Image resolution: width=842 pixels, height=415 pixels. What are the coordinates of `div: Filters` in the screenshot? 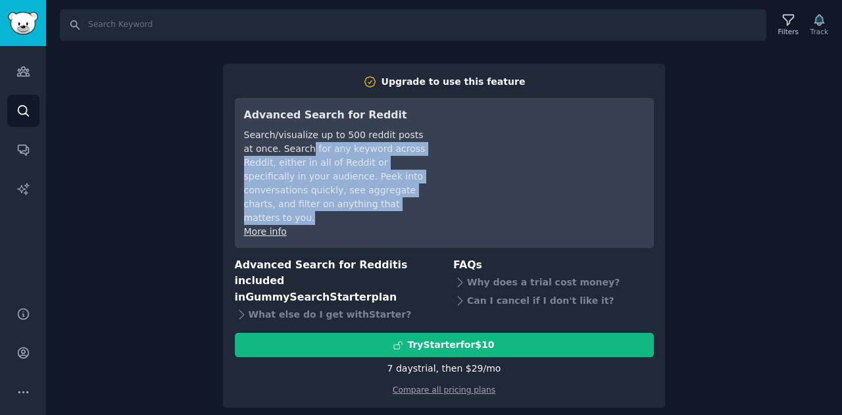 It's located at (788, 32).